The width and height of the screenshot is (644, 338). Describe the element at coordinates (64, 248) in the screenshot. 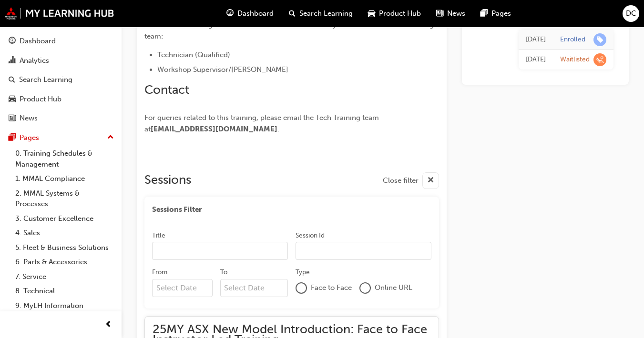

I see `a: 5. Fleet & Business Solutions` at that location.